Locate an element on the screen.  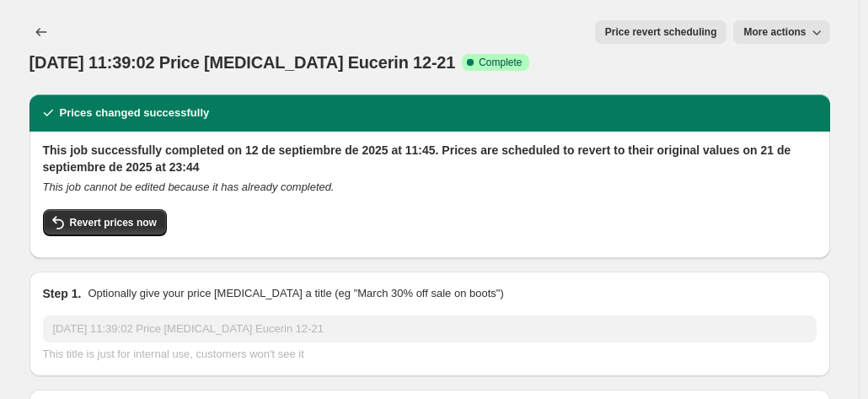
button: More actions is located at coordinates (782, 32).